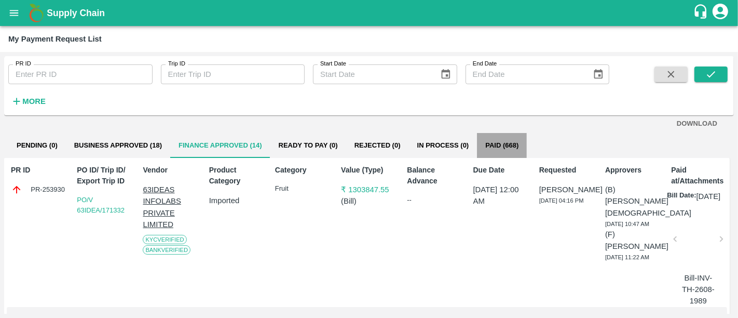  Describe the element at coordinates (369, 170) in the screenshot. I see `p: Value (Type)` at that location.